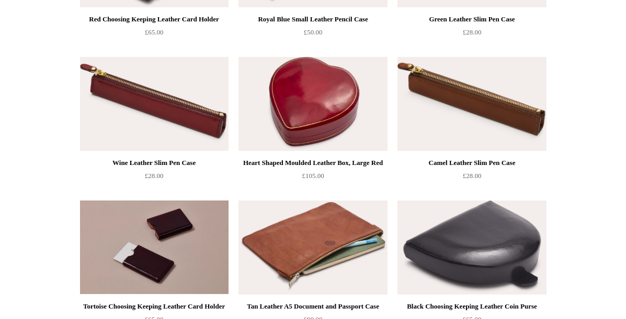 The image size is (626, 319). I want to click on a: Heart Shaped Moulded Leather Box, Large Red Heart Shaped Moulded Leather Box, Large Red, so click(313, 104).